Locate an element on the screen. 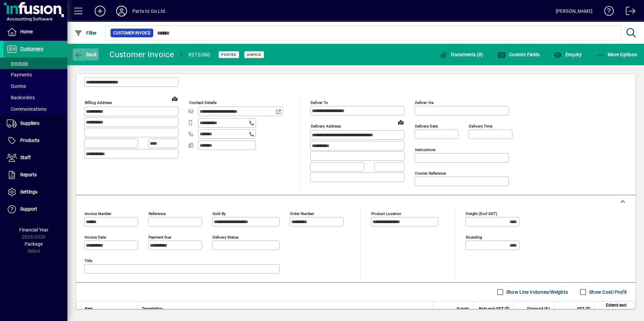  mat-label: Reference is located at coordinates (157, 214).